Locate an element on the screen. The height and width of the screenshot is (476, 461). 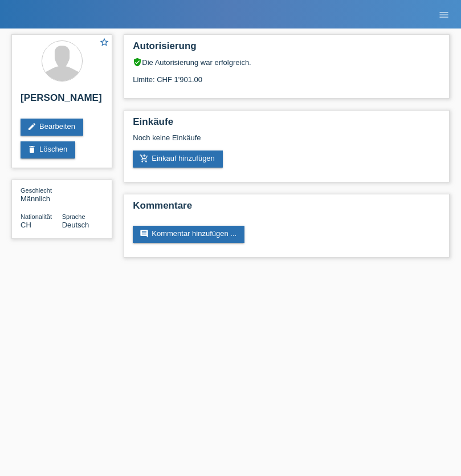
i: star_border is located at coordinates (104, 42).